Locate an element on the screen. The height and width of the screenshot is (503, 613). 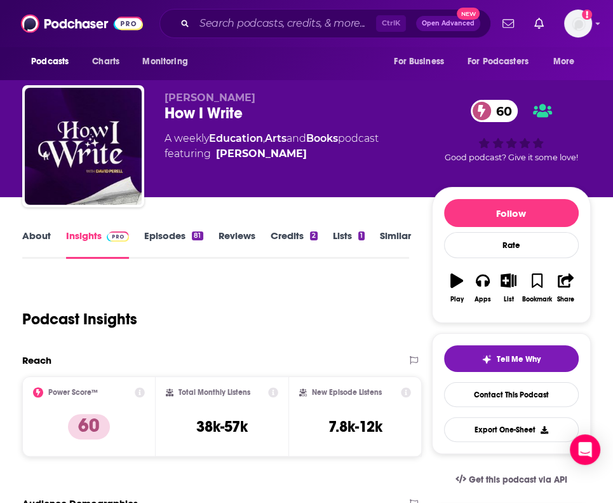
div: Rate is located at coordinates (512, 245).